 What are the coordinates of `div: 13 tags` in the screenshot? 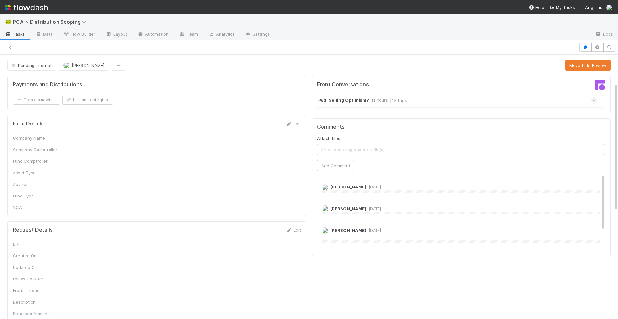 It's located at (399, 100).